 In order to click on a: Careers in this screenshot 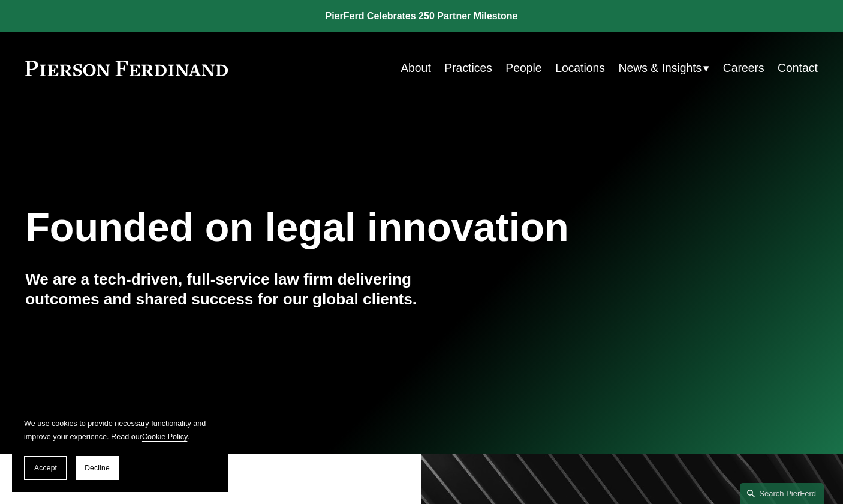, I will do `click(743, 68)`.